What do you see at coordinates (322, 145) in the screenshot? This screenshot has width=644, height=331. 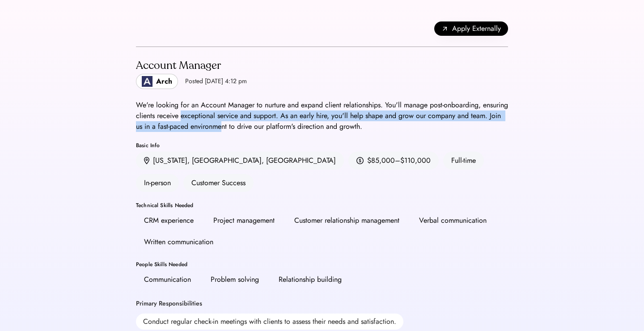 I see `div: Basic Info` at bounding box center [322, 145].